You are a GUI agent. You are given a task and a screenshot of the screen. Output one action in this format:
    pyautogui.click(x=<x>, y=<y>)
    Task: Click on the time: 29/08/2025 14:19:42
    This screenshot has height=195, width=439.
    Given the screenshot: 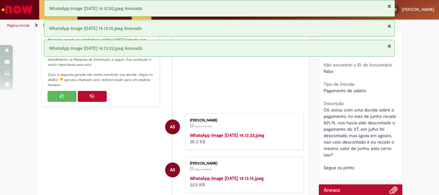 What is the action you would take?
    pyautogui.click(x=203, y=169)
    